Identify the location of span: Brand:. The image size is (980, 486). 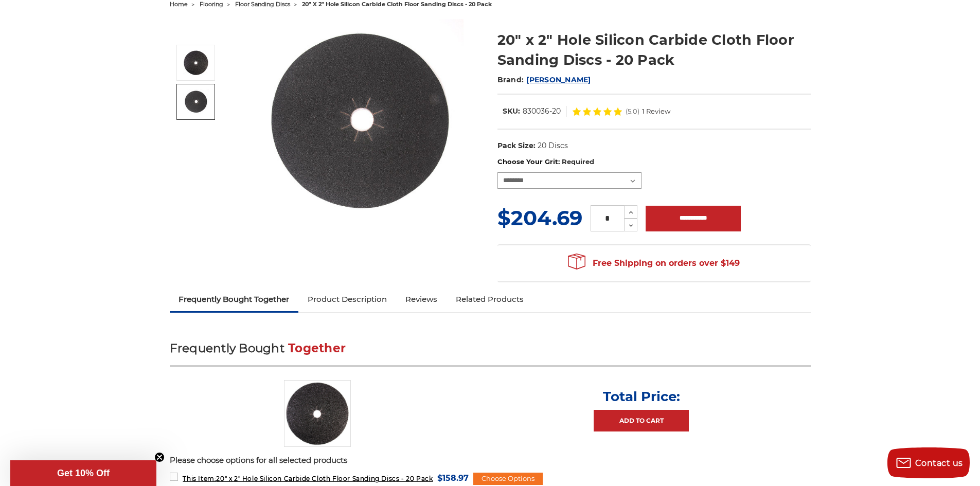
(511, 80).